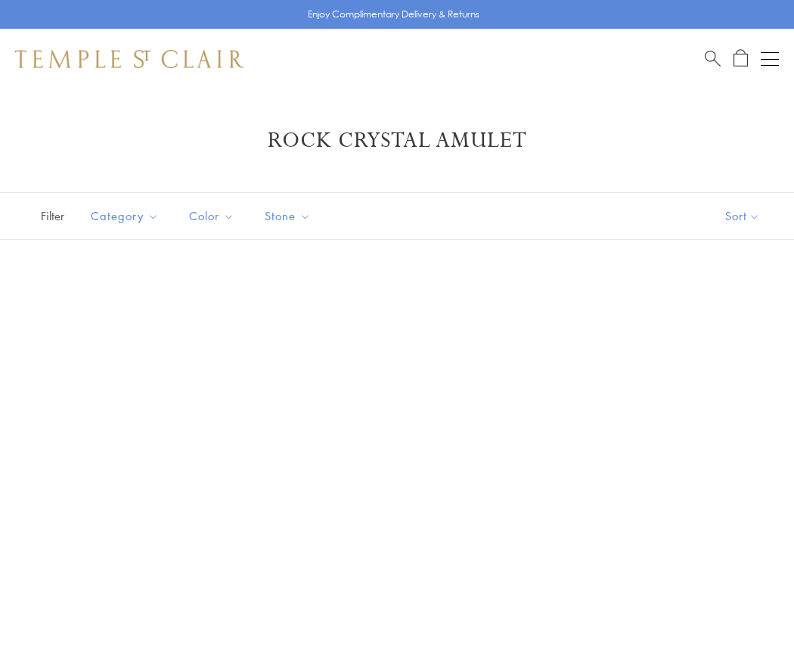 The height and width of the screenshot is (672, 794). I want to click on button: Category, so click(124, 215).